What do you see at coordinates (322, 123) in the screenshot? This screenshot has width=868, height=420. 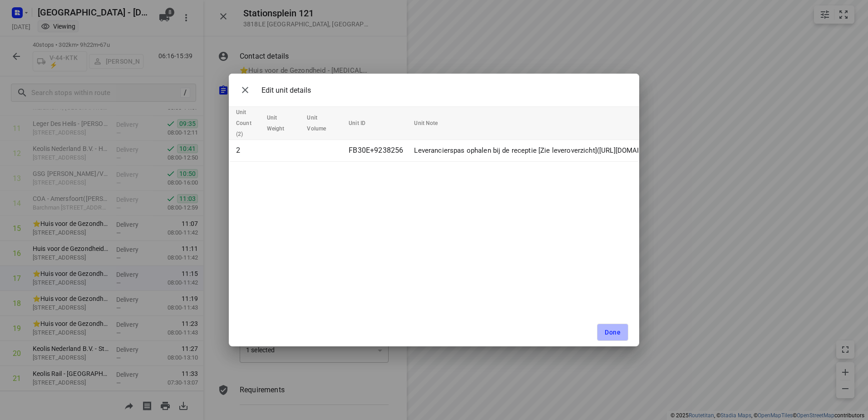 I see `span: Unit Volume` at bounding box center [322, 123].